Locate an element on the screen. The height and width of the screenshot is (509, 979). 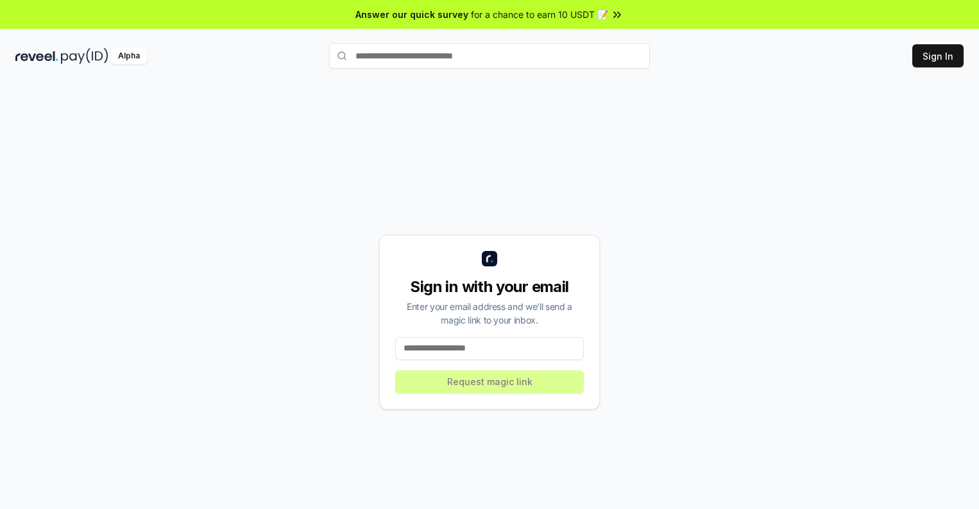
button: Sign In is located at coordinates (938, 56).